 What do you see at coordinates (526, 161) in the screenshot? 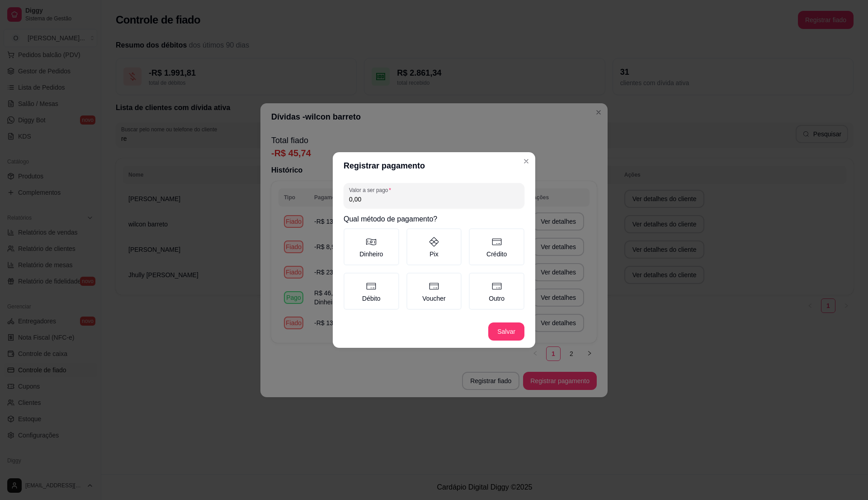
I see `button: Close` at bounding box center [526, 161].